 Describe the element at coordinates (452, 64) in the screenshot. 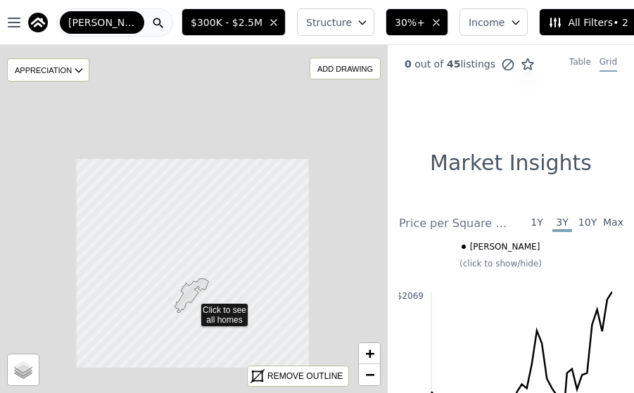

I see `span: 45` at that location.